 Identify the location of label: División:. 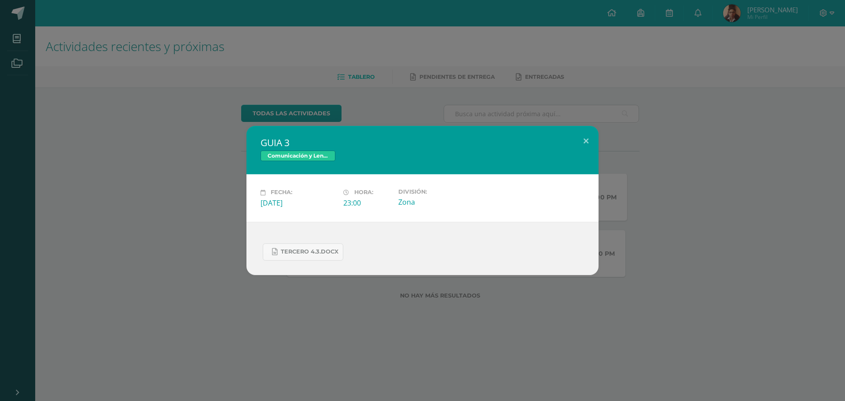
(436, 191).